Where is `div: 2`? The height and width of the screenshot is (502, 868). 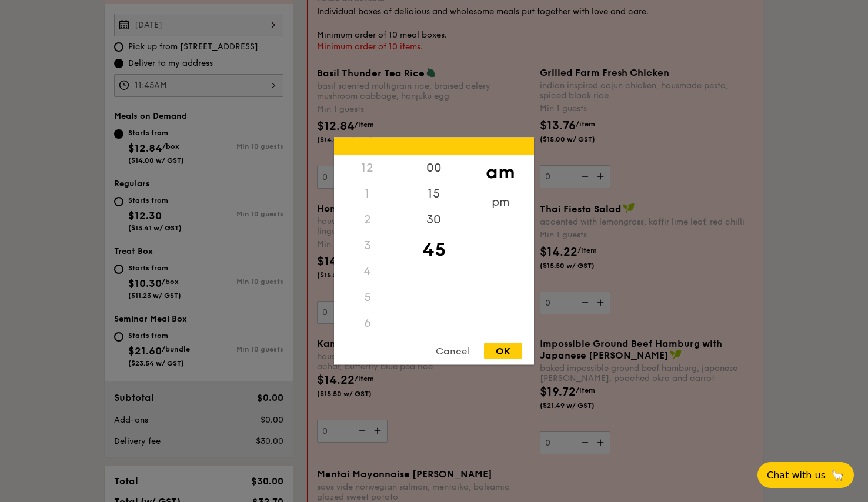 div: 2 is located at coordinates (367, 220).